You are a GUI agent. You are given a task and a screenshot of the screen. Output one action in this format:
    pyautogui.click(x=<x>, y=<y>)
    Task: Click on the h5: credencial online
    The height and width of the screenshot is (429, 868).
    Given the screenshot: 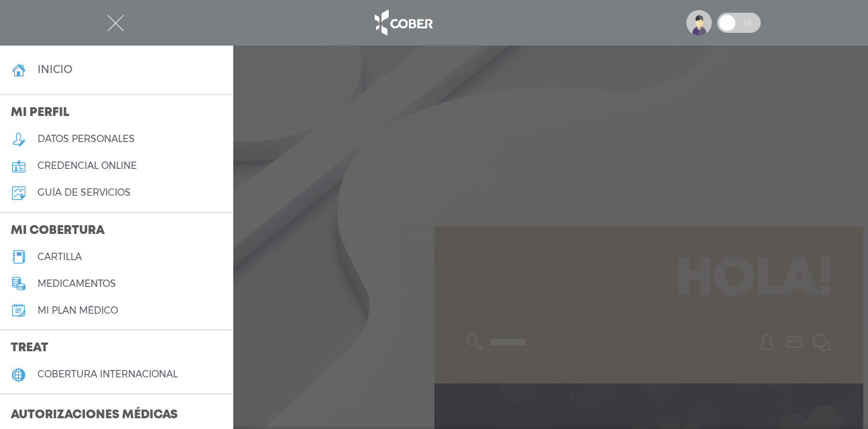 What is the action you would take?
    pyautogui.click(x=87, y=165)
    